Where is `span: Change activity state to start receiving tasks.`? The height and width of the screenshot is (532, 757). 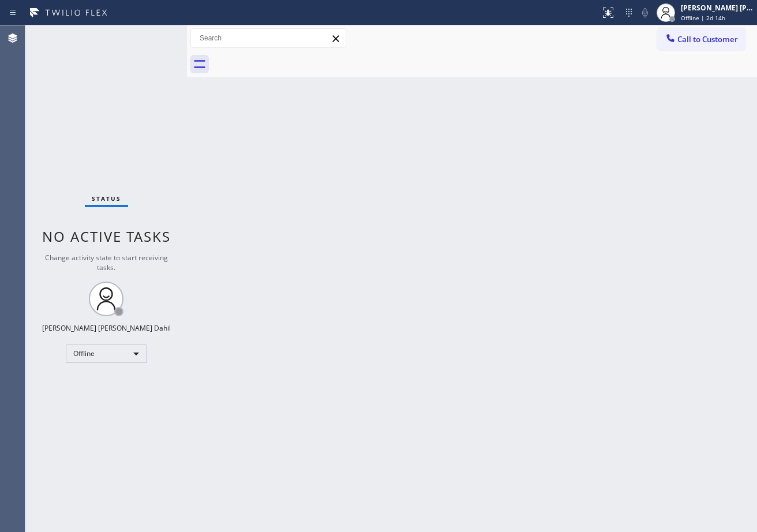 span: Change activity state to start receiving tasks. is located at coordinates (106, 262).